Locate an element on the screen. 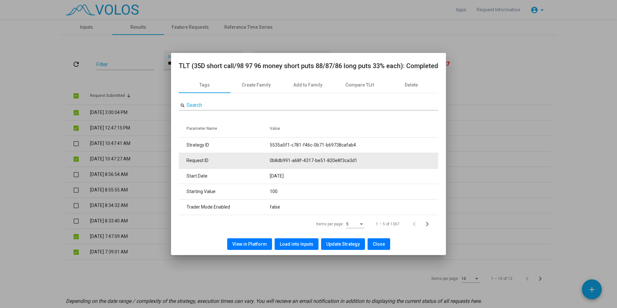  h2: TLT (35D short call/98 97 96 money short puts 88/87/86 long puts 33% each): Completed is located at coordinates (308, 66).